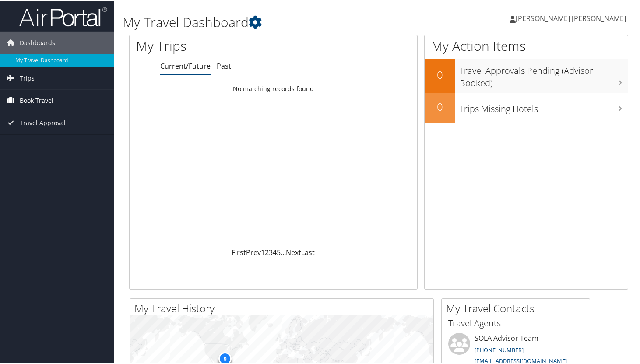 The height and width of the screenshot is (364, 640). I want to click on a: 3, so click(270, 251).